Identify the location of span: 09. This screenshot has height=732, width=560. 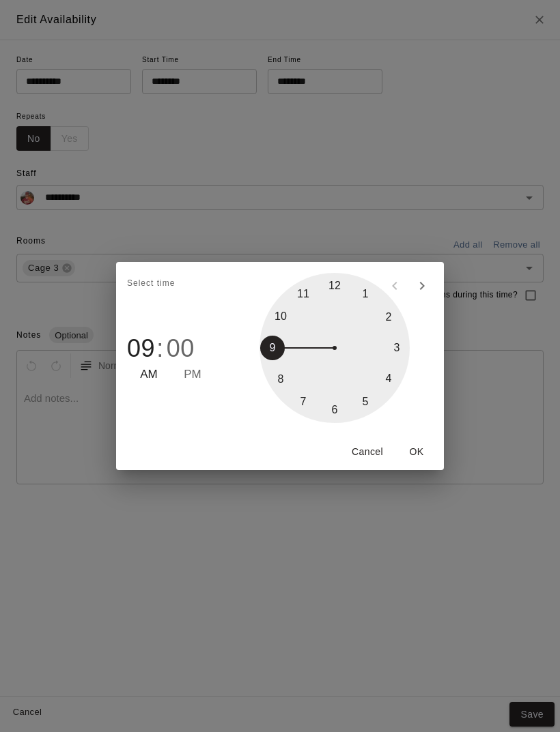
(141, 348).